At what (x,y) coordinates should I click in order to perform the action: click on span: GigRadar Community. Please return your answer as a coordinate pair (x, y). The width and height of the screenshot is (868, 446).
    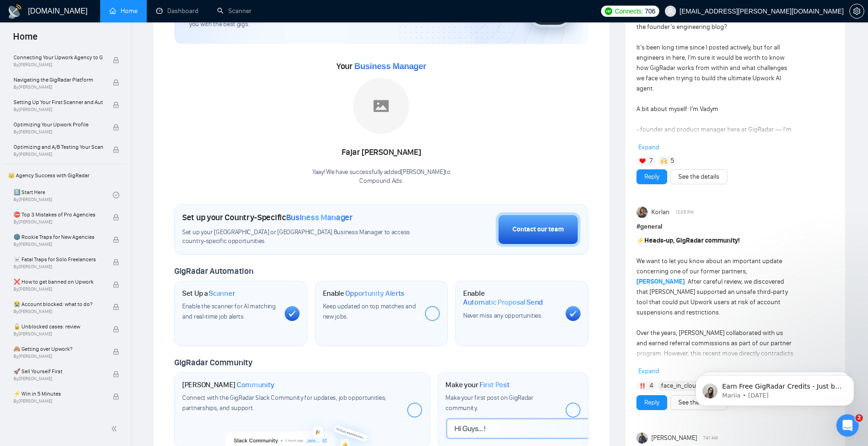
    Looking at the image, I should click on (213, 362).